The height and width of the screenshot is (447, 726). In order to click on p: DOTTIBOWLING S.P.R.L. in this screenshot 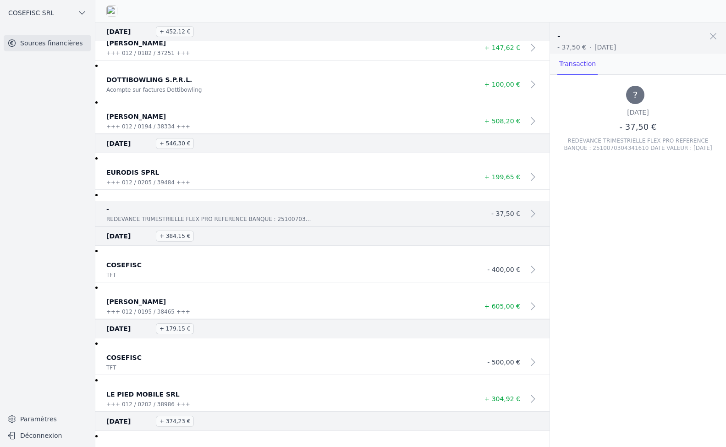, I will do `click(286, 80)`.